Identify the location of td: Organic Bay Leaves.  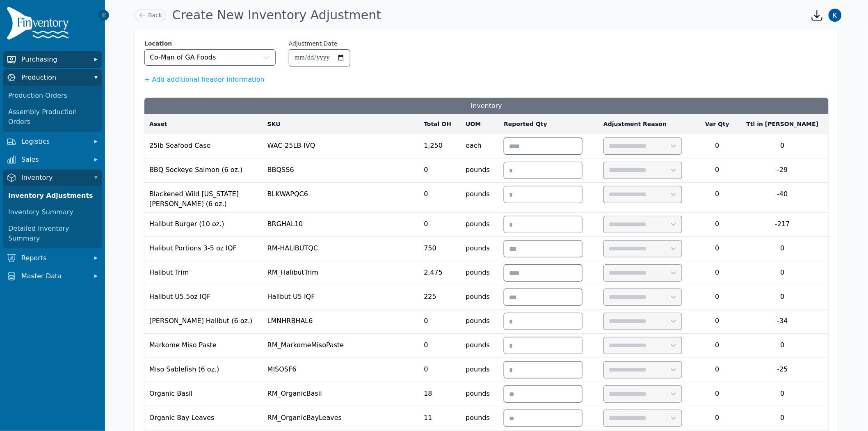
(204, 418).